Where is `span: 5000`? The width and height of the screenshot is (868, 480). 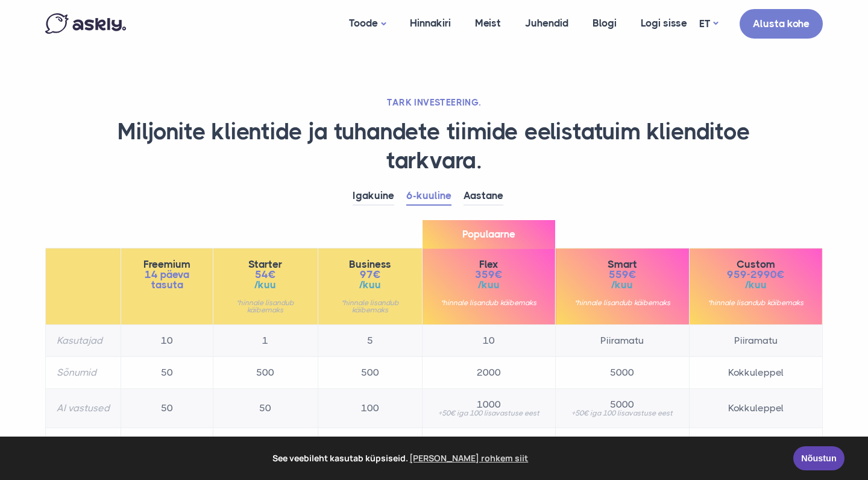 span: 5000 is located at coordinates (621, 404).